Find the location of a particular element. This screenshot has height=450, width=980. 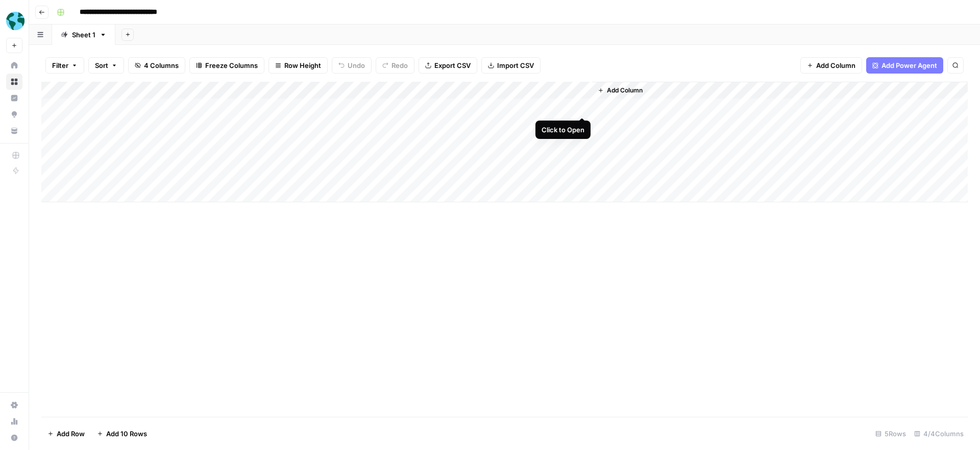

div: Sheet 1 is located at coordinates (84, 35).